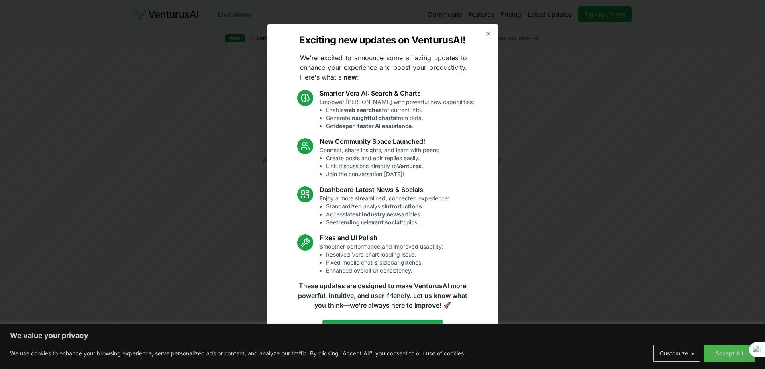 This screenshot has height=369, width=765. I want to click on li: Resolved Vera chart loading issue., so click(384, 254).